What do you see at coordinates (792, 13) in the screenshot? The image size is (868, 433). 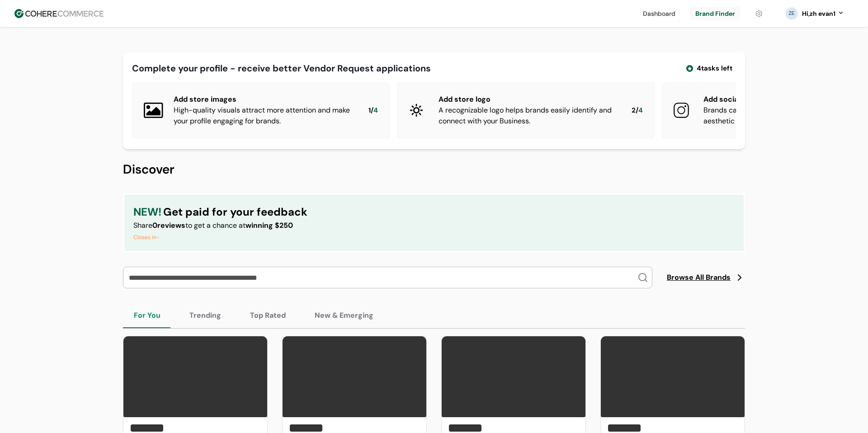 I see `svg: 0 percent` at bounding box center [792, 13].